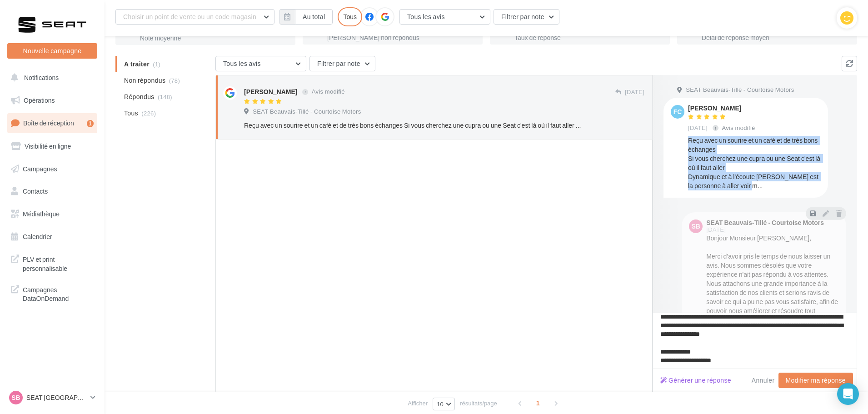 The height and width of the screenshot is (414, 868). I want to click on button: Modifier ma réponse, so click(815, 381).